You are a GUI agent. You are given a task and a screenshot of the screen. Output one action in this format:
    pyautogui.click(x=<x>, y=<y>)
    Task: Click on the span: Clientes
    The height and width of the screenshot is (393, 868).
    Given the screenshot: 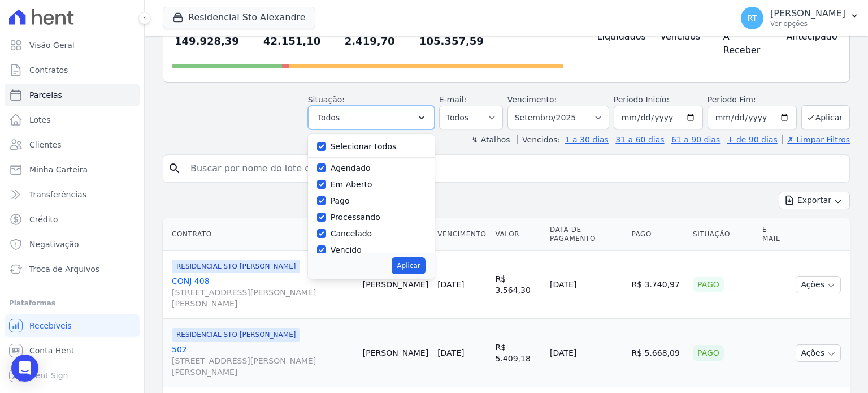 What is the action you would take?
    pyautogui.click(x=45, y=144)
    